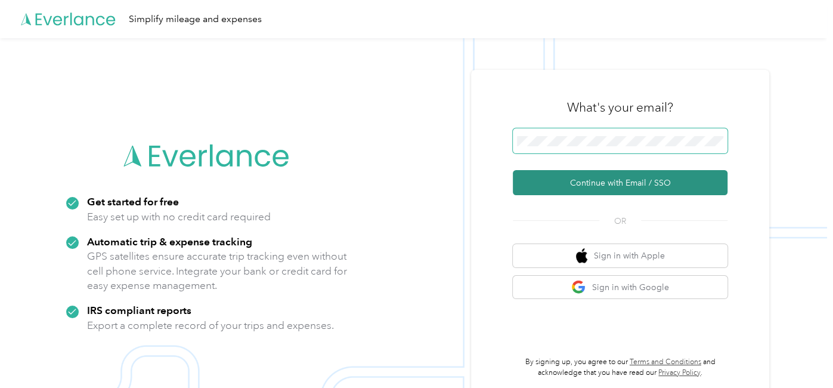 Image resolution: width=833 pixels, height=388 pixels. What do you see at coordinates (620, 367) in the screenshot?
I see `p: By signing up, you agree to our and acknowledge that you have read our .` at bounding box center [620, 367].